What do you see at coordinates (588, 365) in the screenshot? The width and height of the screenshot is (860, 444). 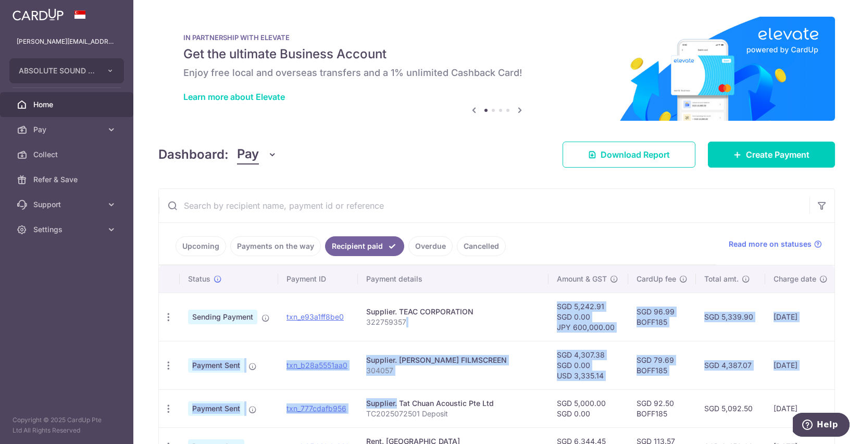 I see `td: SGD 4,307.38 SGD 0.00 USD 3,335.14` at bounding box center [588, 365].